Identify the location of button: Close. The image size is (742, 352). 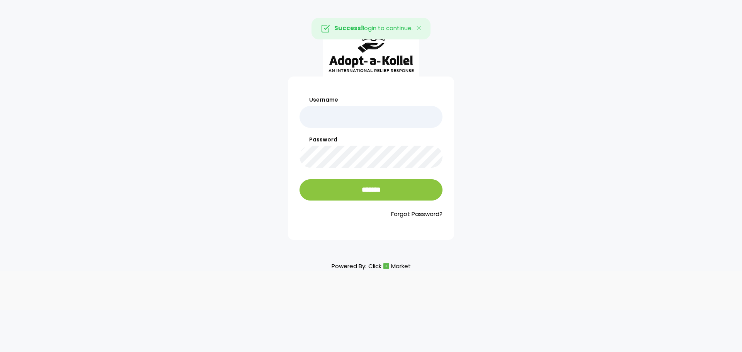
(419, 29).